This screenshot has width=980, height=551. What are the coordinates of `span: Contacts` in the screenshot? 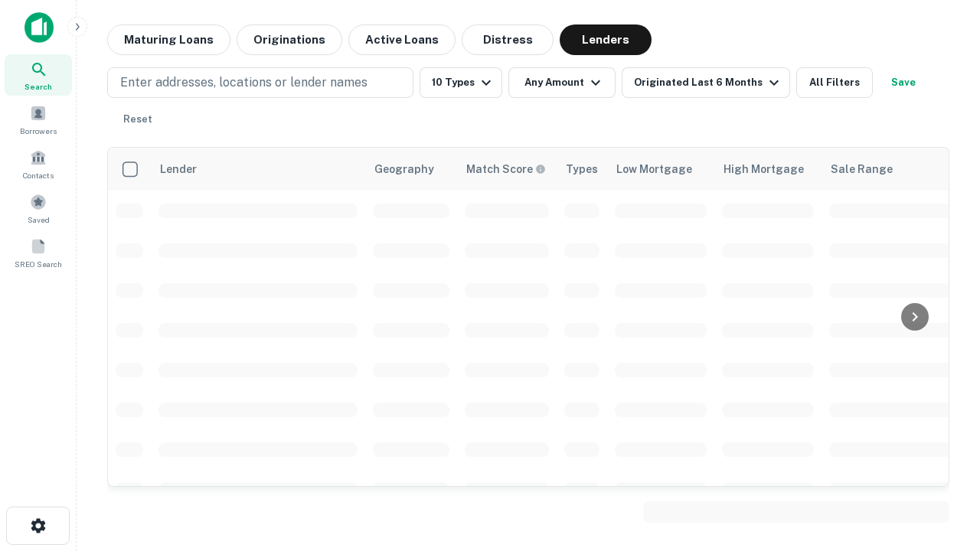 It's located at (39, 175).